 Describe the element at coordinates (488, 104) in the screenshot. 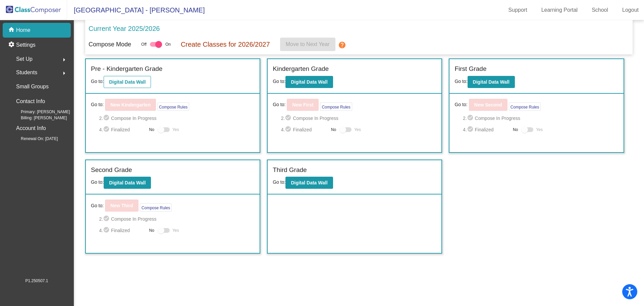

I see `b: New Second` at that location.